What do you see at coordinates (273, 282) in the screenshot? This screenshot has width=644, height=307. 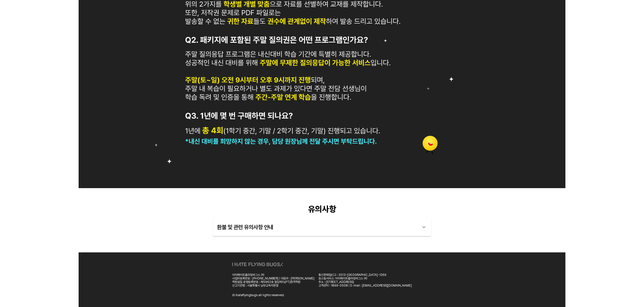 I see `div: 학원설립 운영등록번호 : 제5962호 밀당피티(PT)원격학원` at bounding box center [273, 282].